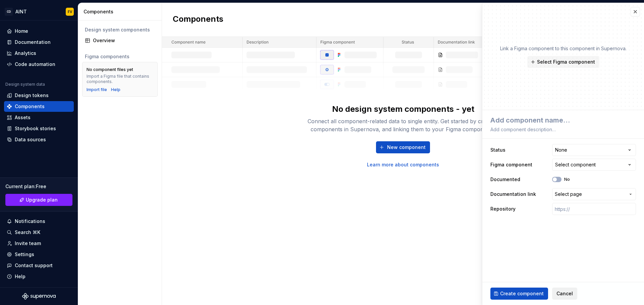 The height and width of the screenshot is (305, 644). Describe the element at coordinates (110, 70) in the screenshot. I see `div: No component files yet` at that location.